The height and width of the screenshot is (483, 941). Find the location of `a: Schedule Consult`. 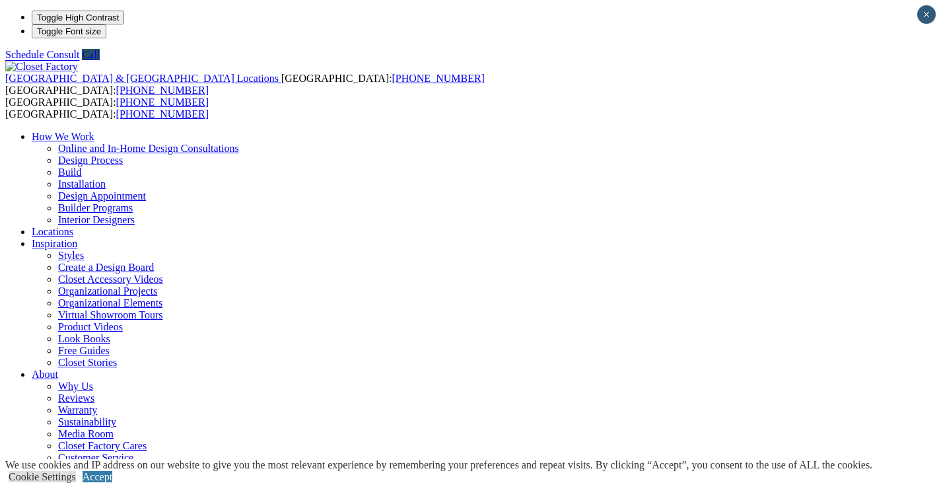

a: Schedule Consult is located at coordinates (42, 54).